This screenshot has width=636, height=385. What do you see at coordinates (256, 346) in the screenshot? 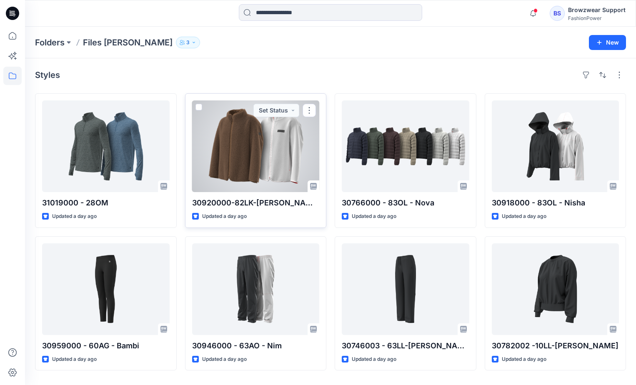
I see `p: 30946000 - 63AO - Nim` at bounding box center [256, 346].